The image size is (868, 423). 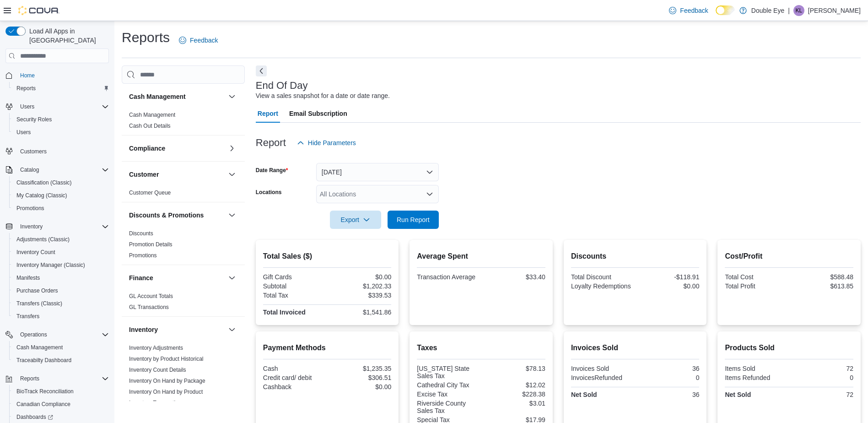 I want to click on div: InvoicesRefunded, so click(x=602, y=378).